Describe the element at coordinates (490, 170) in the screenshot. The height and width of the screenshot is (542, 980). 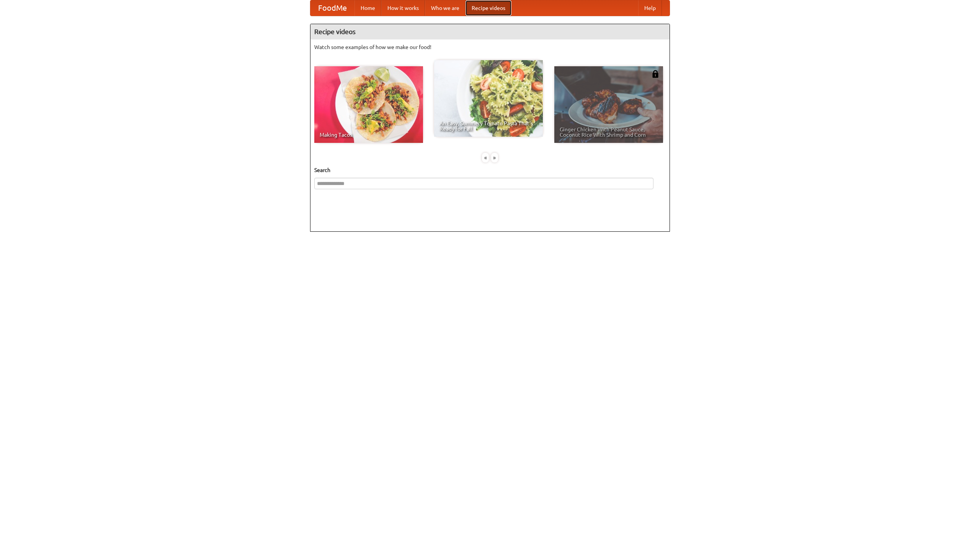
I see `h5: Search` at that location.